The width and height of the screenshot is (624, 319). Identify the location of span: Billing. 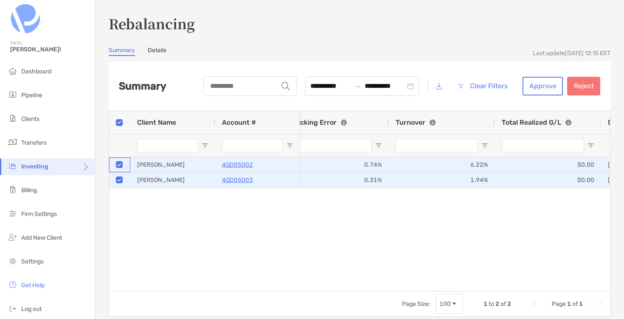
(29, 190).